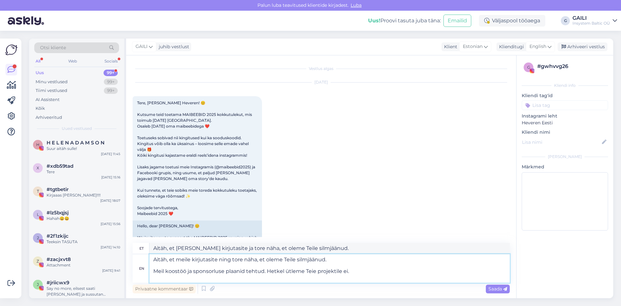  Describe the element at coordinates (75, 143) in the screenshot. I see `span: H E L E N A D A M S O N` at that location.